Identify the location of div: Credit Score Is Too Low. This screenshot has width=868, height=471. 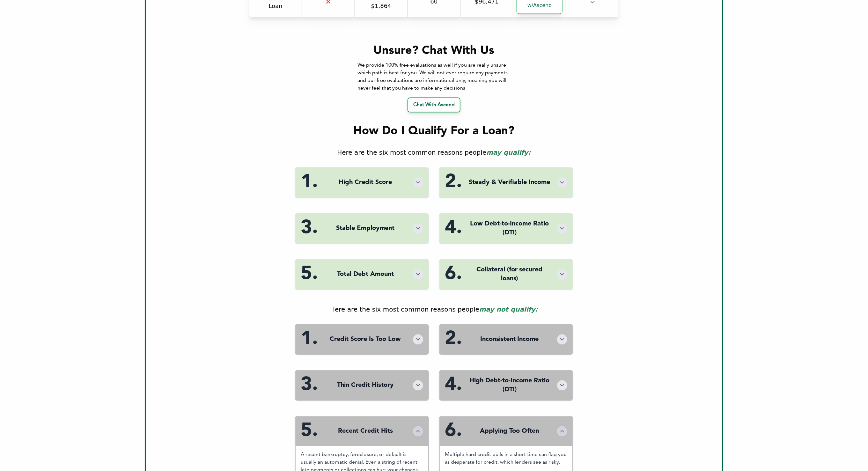
(365, 340).